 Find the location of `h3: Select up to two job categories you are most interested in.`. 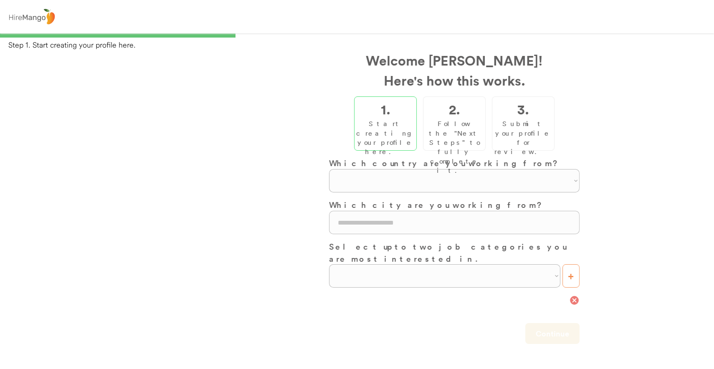

h3: Select up to two job categories you are most interested in. is located at coordinates (454, 252).